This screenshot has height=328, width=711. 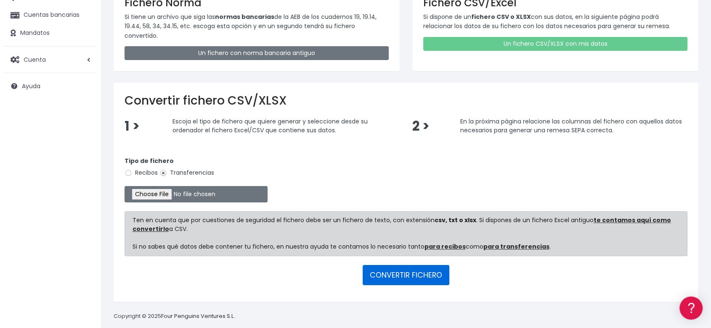 I want to click on span: En la próxima página relacione las columnas del fichero con aquellos datos necesarios para genera..., so click(x=571, y=126).